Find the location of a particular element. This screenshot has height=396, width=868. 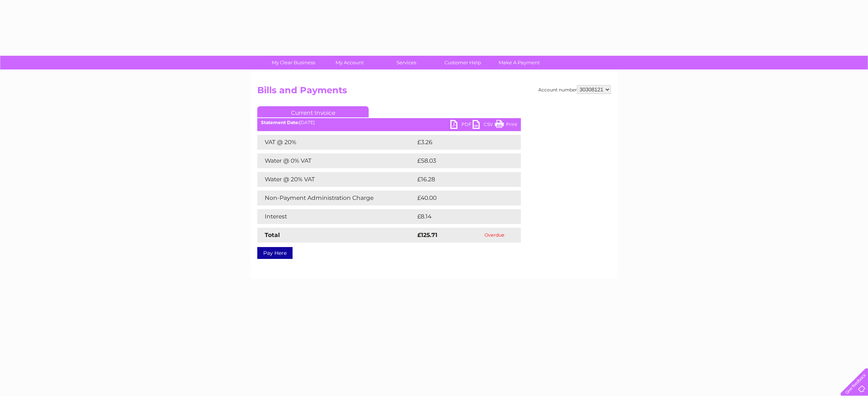

td: Overdue is located at coordinates (495, 235).